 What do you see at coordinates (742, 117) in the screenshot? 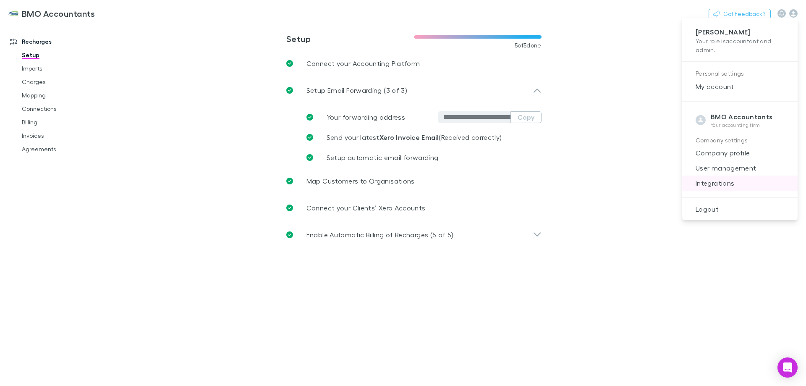
I see `strong: BMO Accountants` at bounding box center [742, 117].